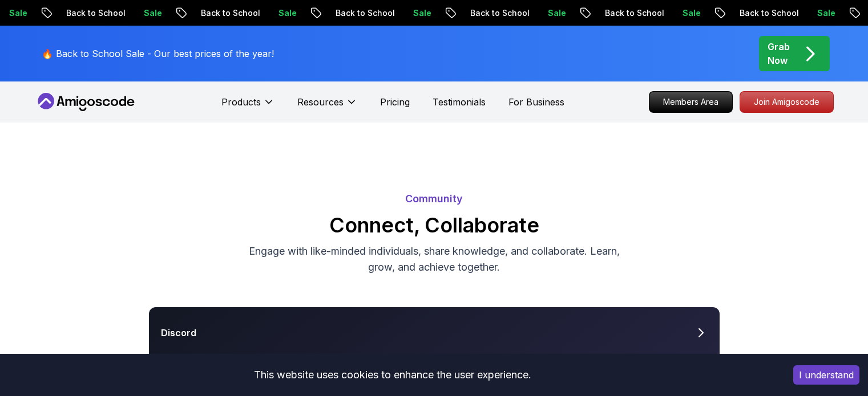 This screenshot has width=868, height=396. Describe the element at coordinates (778, 54) in the screenshot. I see `p: Grab Now` at that location.